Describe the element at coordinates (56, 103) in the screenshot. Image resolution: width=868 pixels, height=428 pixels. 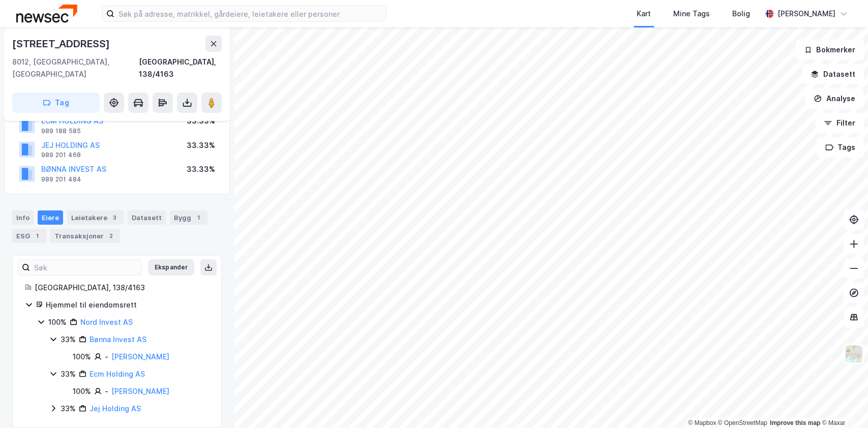
I see `button: Tag` at that location.